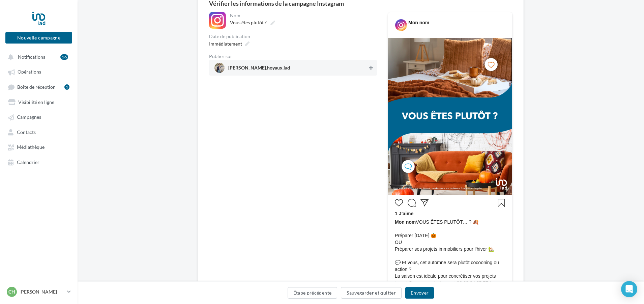 The image size is (644, 304). Describe the element at coordinates (450, 214) in the screenshot. I see `div: 1 J’aime` at that location.